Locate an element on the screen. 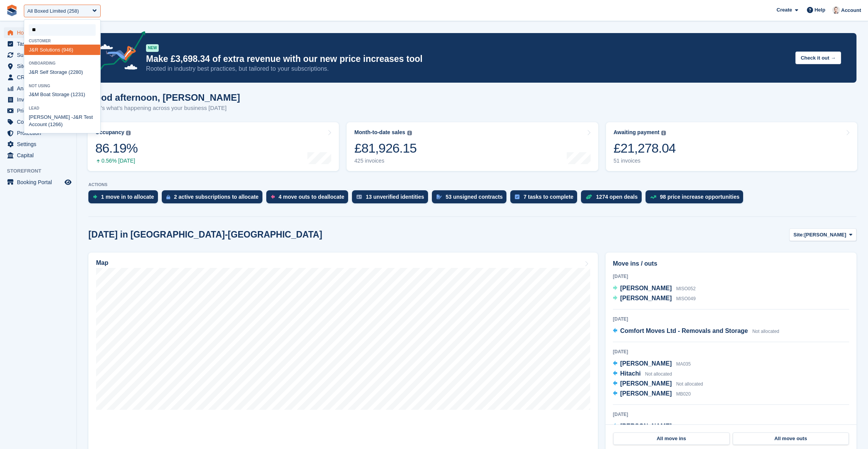 This screenshot has width=868, height=449. span: Home is located at coordinates (40, 33).